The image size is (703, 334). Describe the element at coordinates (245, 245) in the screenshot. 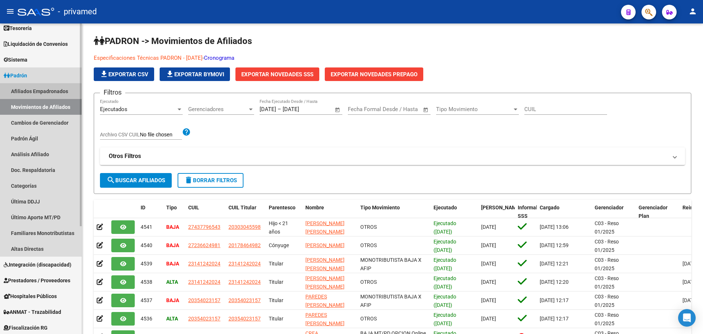

I see `span: 20178464982` at that location.